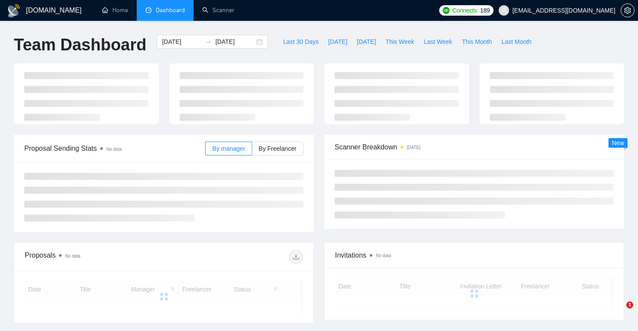 The image size is (638, 331). I want to click on button: Last Month, so click(516, 42).